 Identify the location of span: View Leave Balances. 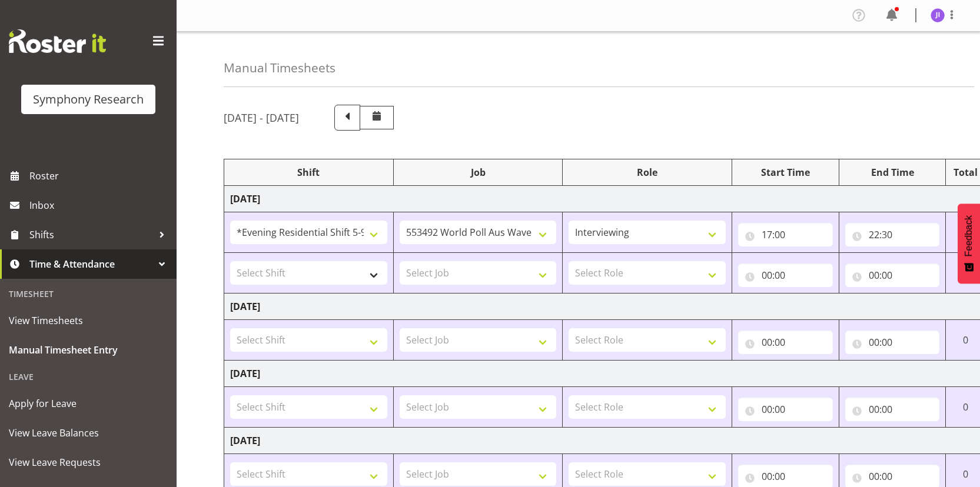
(88, 433).